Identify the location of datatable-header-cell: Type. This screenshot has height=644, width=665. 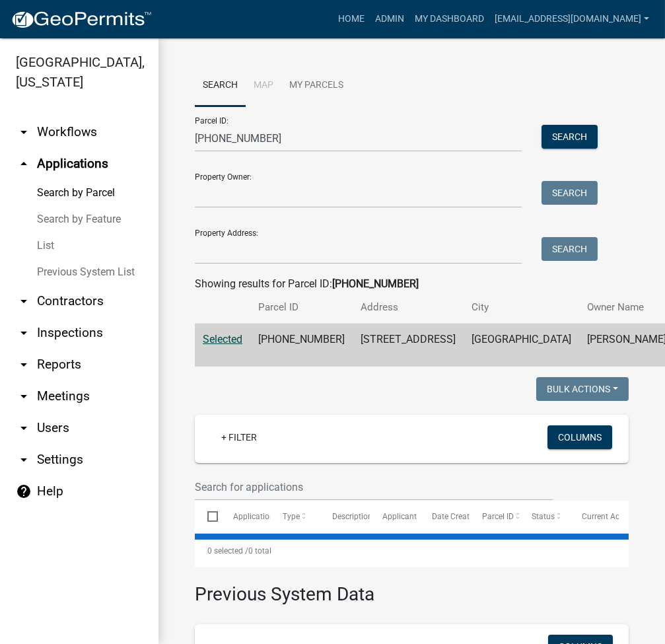
(294, 516).